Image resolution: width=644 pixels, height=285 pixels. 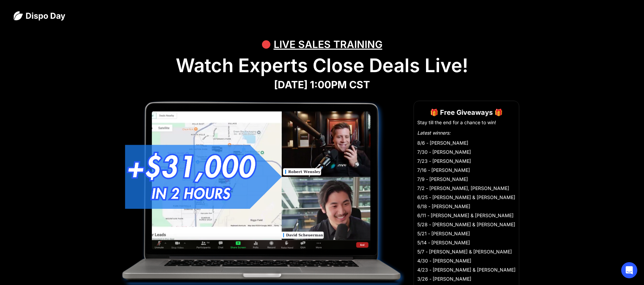 I want to click on div: LIVE SALES TRAINING, so click(x=328, y=44).